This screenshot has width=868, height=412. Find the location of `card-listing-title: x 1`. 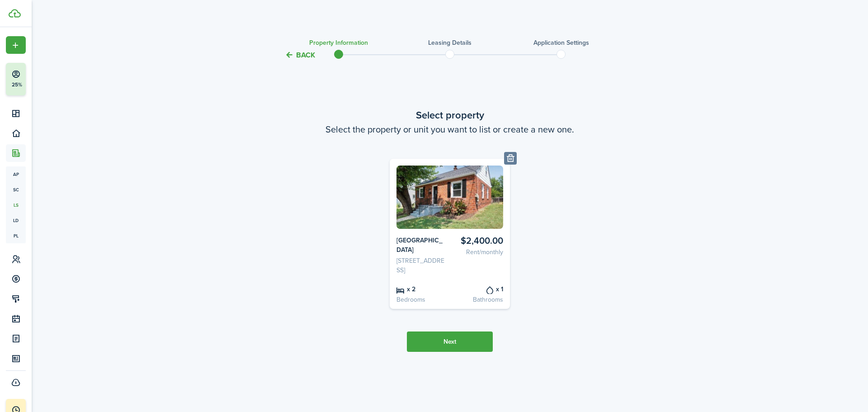

card-listing-title: x 1 is located at coordinates (478, 289).